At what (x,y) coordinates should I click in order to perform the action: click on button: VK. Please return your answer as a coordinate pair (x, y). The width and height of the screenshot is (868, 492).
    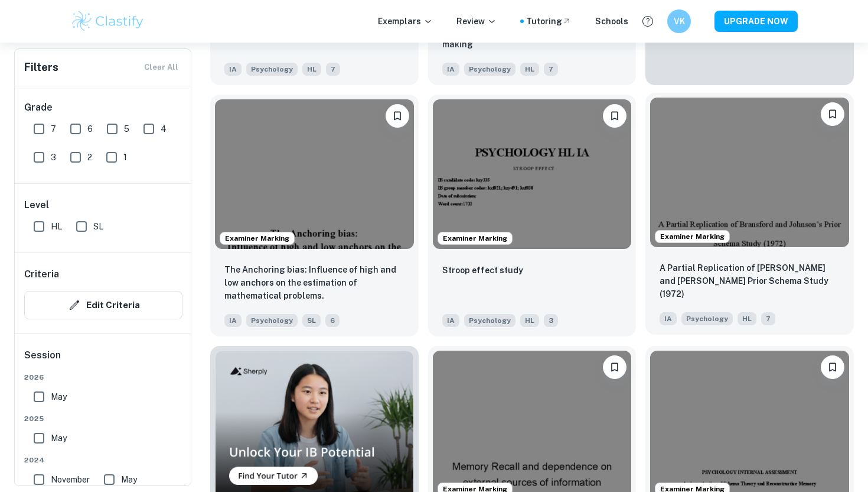
    Looking at the image, I should click on (679, 21).